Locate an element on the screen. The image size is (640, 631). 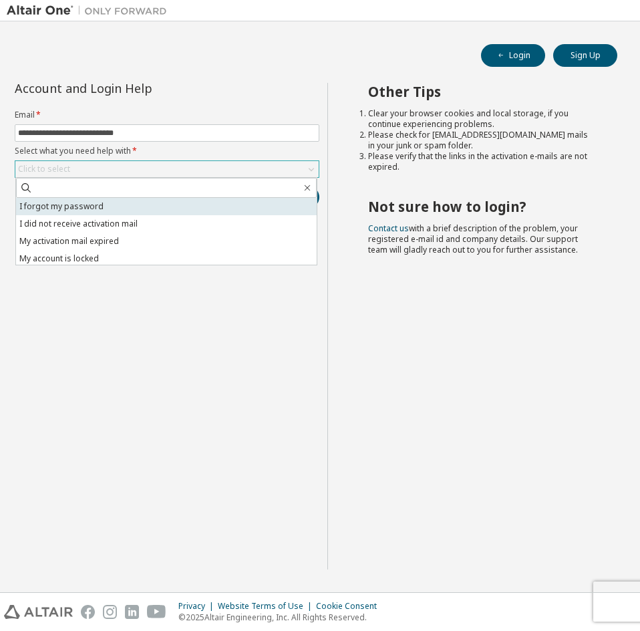
li: I forgot my password is located at coordinates (166, 207).